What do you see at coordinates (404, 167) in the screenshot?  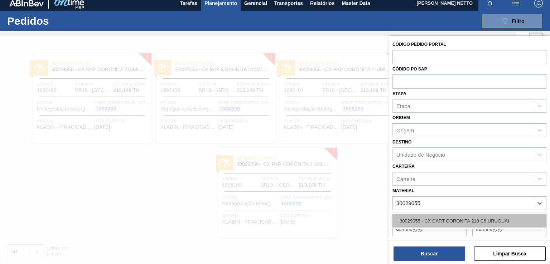 I see `label: Carteira` at bounding box center [404, 167].